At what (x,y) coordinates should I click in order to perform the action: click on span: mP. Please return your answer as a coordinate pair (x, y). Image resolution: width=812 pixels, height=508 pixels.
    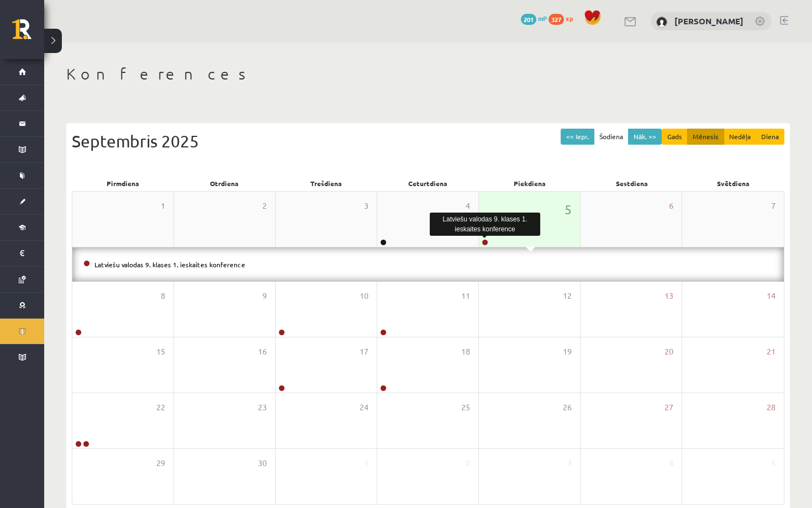
    Looking at the image, I should click on (543, 18).